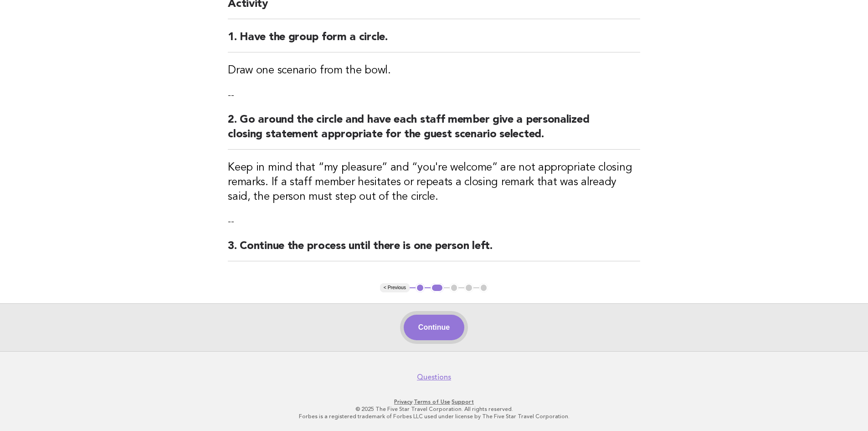 Image resolution: width=868 pixels, height=431 pixels. Describe the element at coordinates (434, 71) in the screenshot. I see `h3: Draw one scenario from the bowl.` at that location.